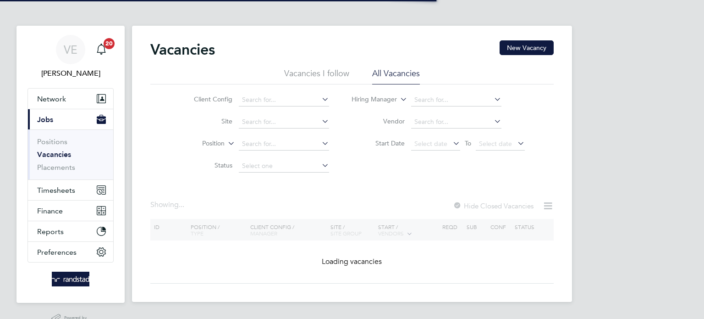 The height and width of the screenshot is (319, 704). Describe the element at coordinates (109, 44) in the screenshot. I see `span: 20` at that location.